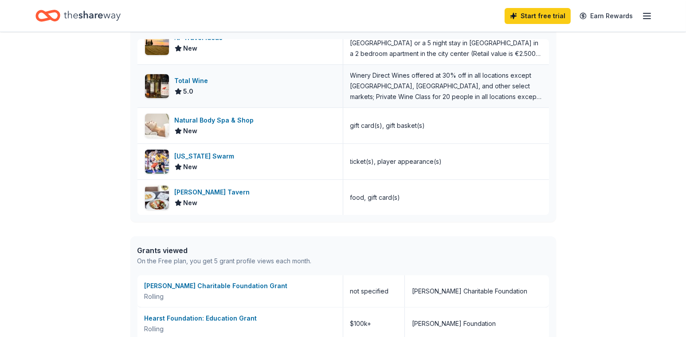  What do you see at coordinates (189, 91) in the screenshot?
I see `span: 5.0` at bounding box center [189, 91].